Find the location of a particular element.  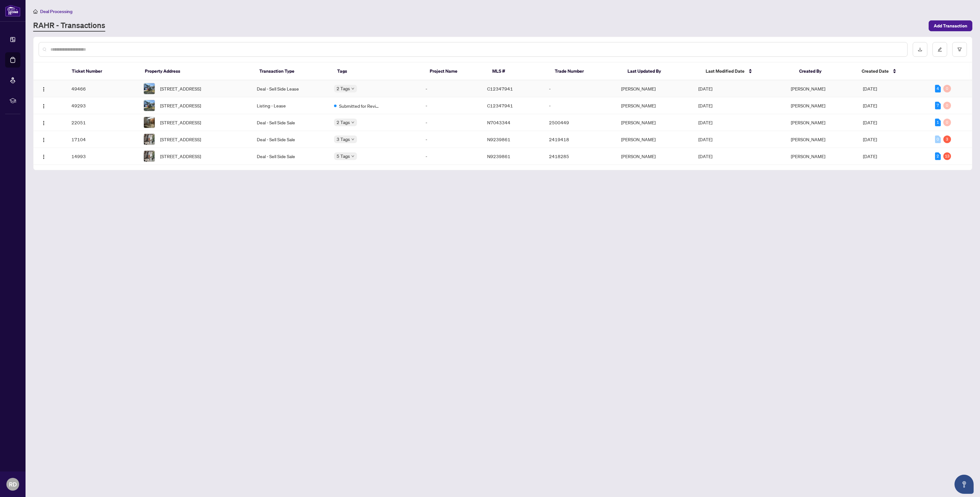

th: Property Address is located at coordinates (197, 71).